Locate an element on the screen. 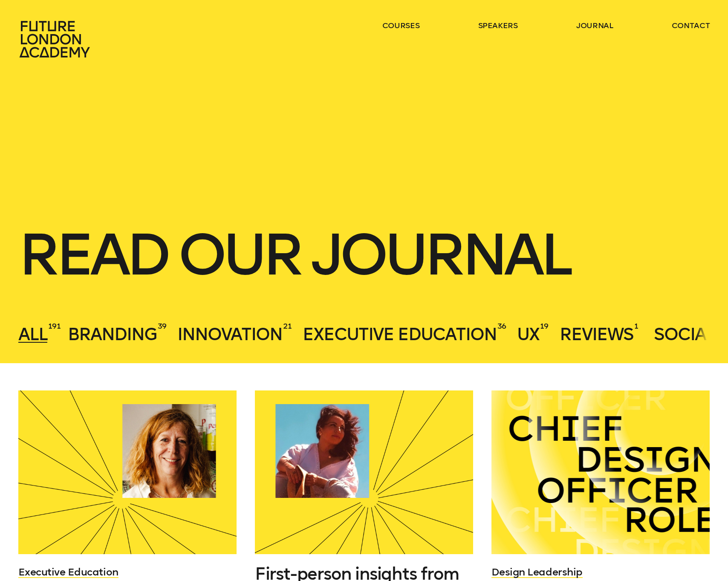  span: Innovation is located at coordinates (230, 334).